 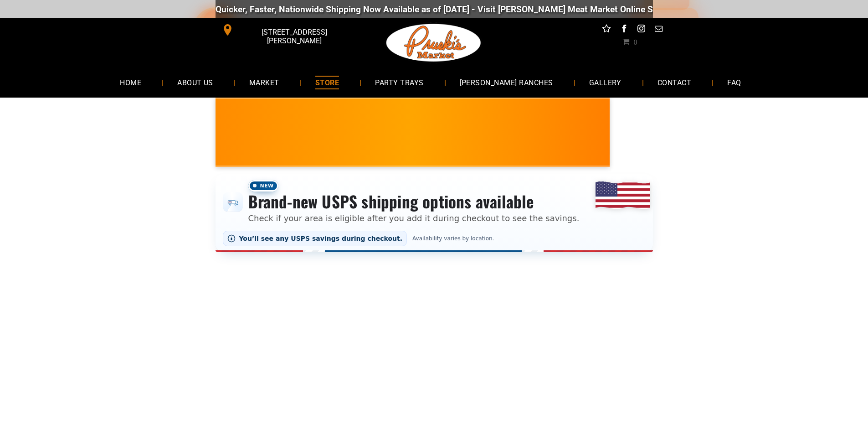 What do you see at coordinates (453, 238) in the screenshot?
I see `span: Availability varies by location.` at bounding box center [453, 238].